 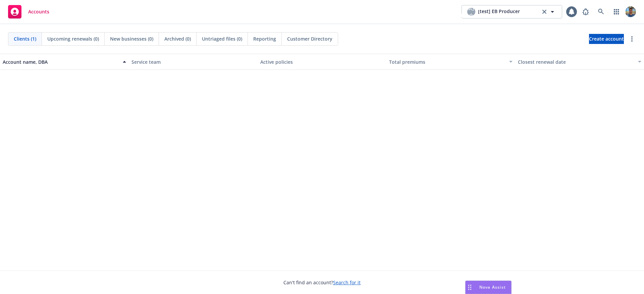 I want to click on span: Archived (0), so click(x=177, y=39).